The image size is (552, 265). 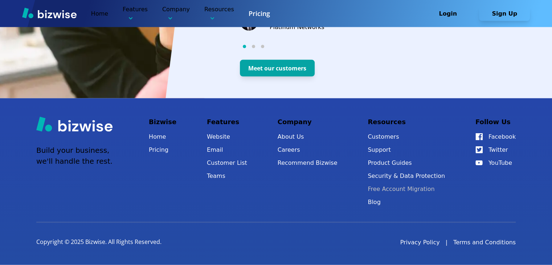 What do you see at coordinates (484, 242) in the screenshot?
I see `a: Terms and Conditions` at bounding box center [484, 242].